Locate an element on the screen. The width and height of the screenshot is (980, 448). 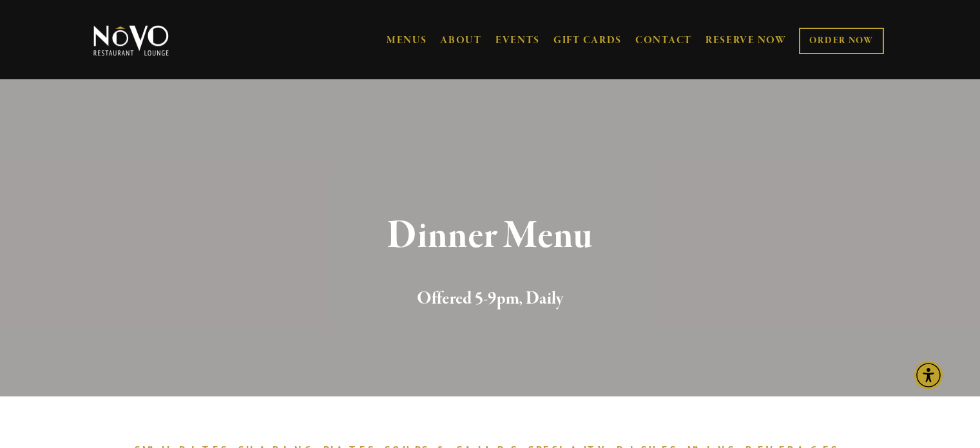
a: EVENTS is located at coordinates (518, 40).